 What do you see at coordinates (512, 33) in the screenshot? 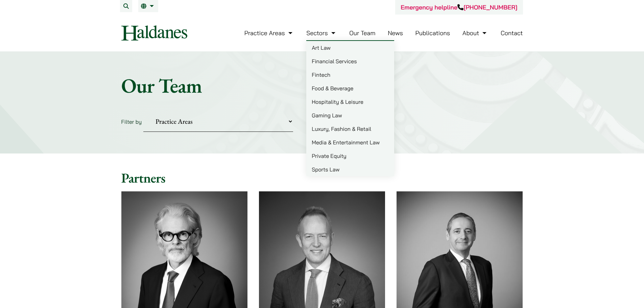
I see `a: Contact` at bounding box center [512, 33].